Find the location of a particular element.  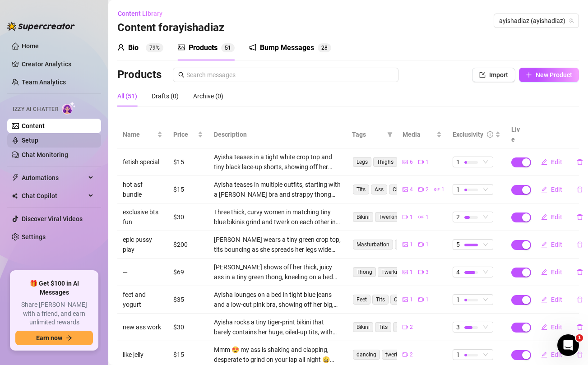

span: 4 is located at coordinates (411, 190).